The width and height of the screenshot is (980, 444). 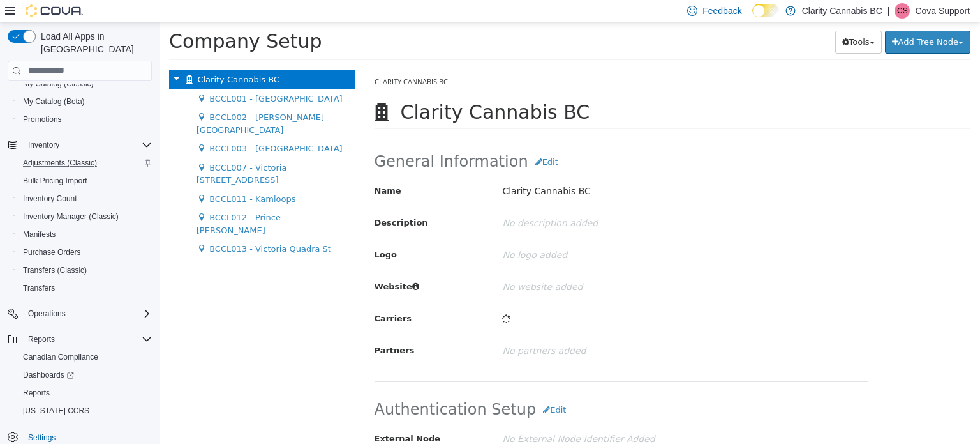 What do you see at coordinates (462, 387) in the screenshot?
I see `h2: Authentication Setup` at bounding box center [462, 387].